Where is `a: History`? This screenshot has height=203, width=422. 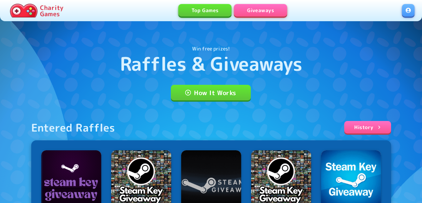 a: History is located at coordinates (367, 127).